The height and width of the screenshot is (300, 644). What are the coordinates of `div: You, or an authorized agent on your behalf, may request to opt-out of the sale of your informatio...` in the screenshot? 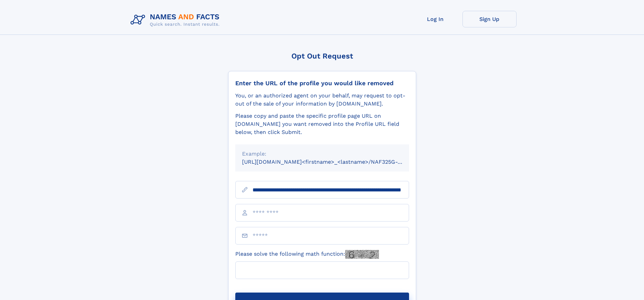 It's located at (322, 100).